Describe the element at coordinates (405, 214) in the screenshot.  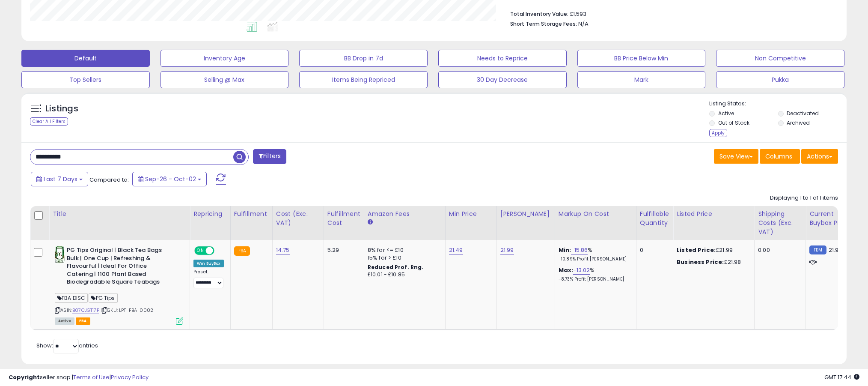
I see `div: Amazon Fees` at that location.